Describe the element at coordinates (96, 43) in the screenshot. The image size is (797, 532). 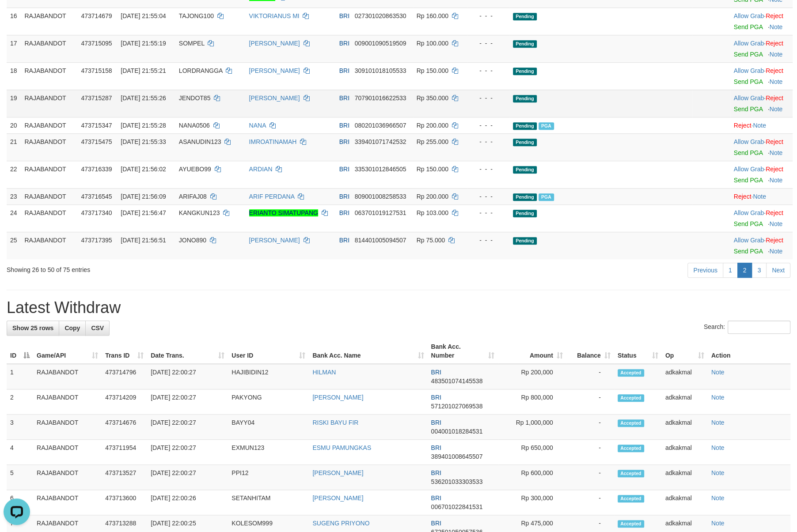
I see `span: 473715095` at that location.